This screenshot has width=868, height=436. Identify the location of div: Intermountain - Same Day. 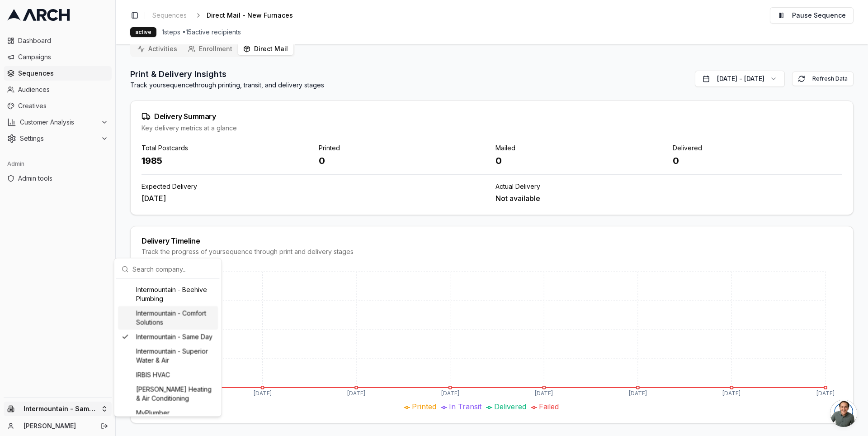
(168, 336).